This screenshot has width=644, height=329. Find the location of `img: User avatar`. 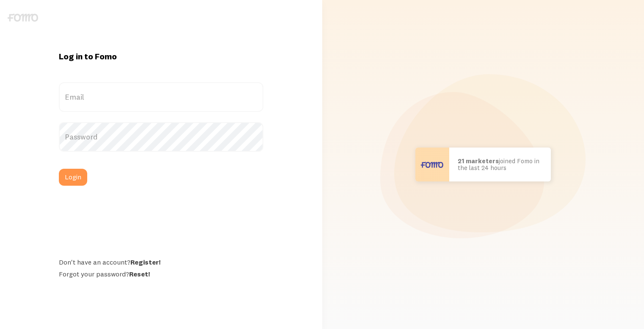

img: User avatar is located at coordinates (432, 165).